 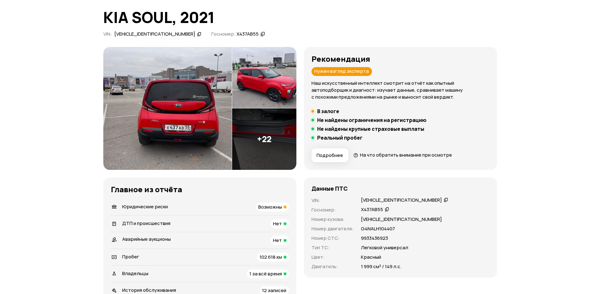 I want to click on div: Нужен взгляд эксперта, so click(x=342, y=72).